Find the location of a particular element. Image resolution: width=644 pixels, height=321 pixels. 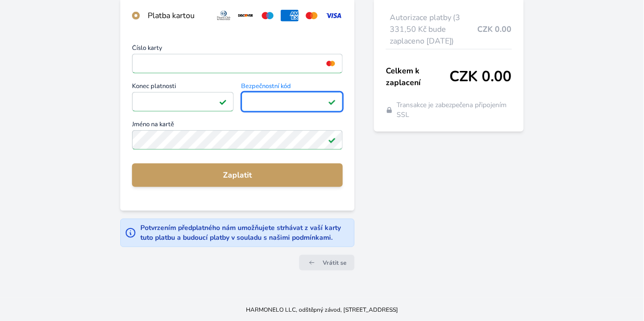

img: discover.svg is located at coordinates (246, 16).